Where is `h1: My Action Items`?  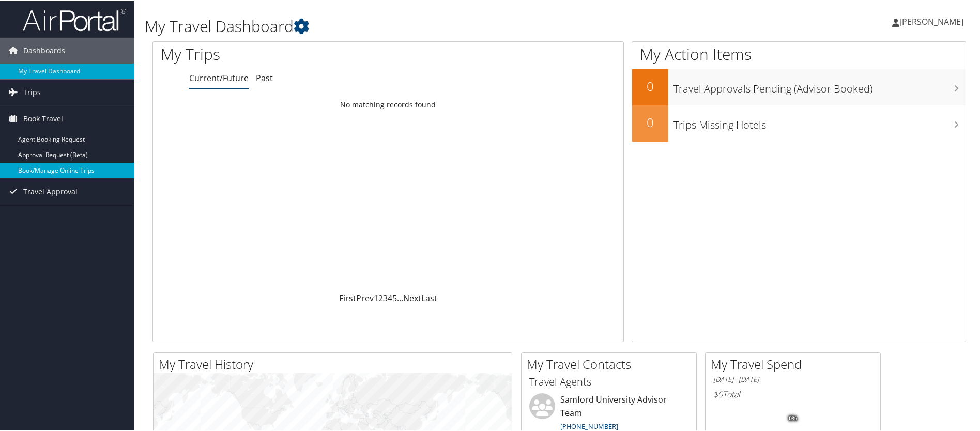
h1: My Action Items is located at coordinates (798, 53).